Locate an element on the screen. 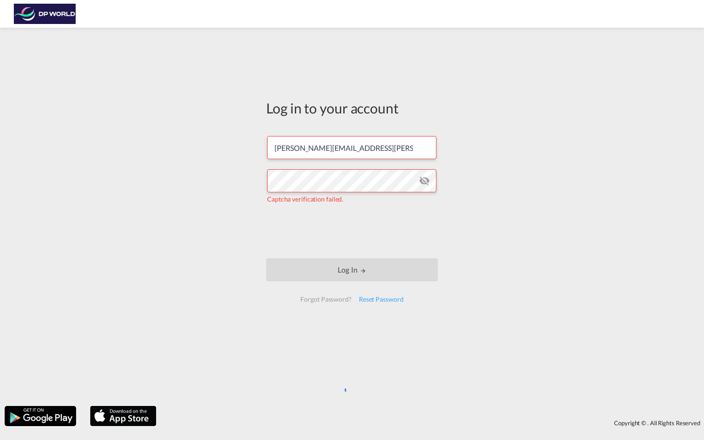  div: Forgot Password? is located at coordinates (326, 300).